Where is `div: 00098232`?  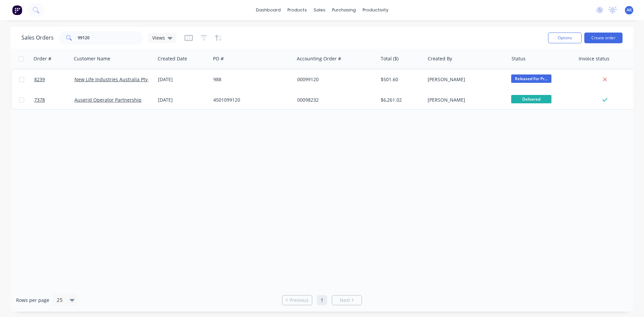 div: 00098232 is located at coordinates (335, 100).